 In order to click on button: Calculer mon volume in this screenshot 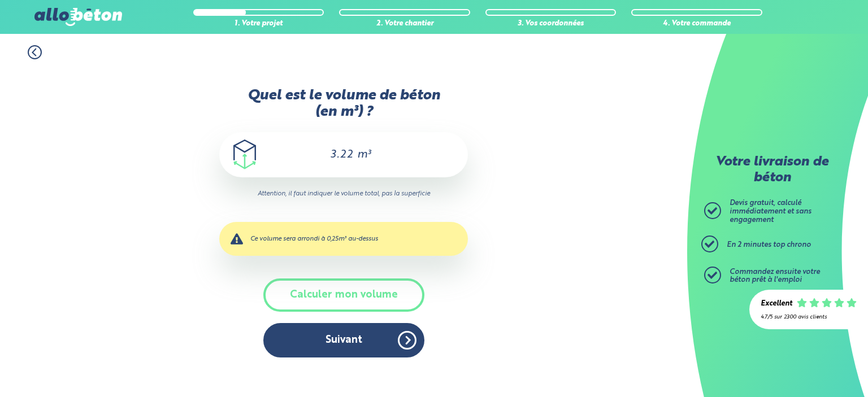, I will do `click(343, 295)`.